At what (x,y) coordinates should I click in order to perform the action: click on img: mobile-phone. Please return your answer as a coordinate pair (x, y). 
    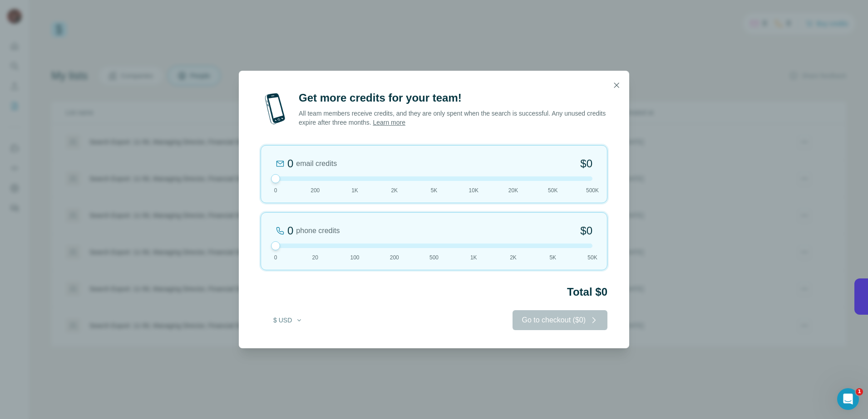
    Looking at the image, I should click on (275, 109).